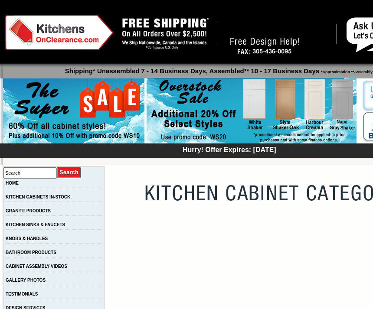  What do you see at coordinates (12, 183) in the screenshot?
I see `a: HOME` at bounding box center [12, 183].